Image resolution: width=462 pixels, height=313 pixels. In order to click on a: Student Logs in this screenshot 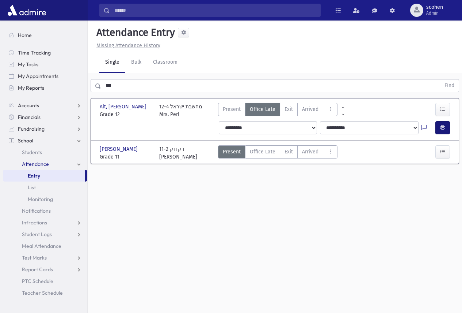, I will do `click(45, 234)`.